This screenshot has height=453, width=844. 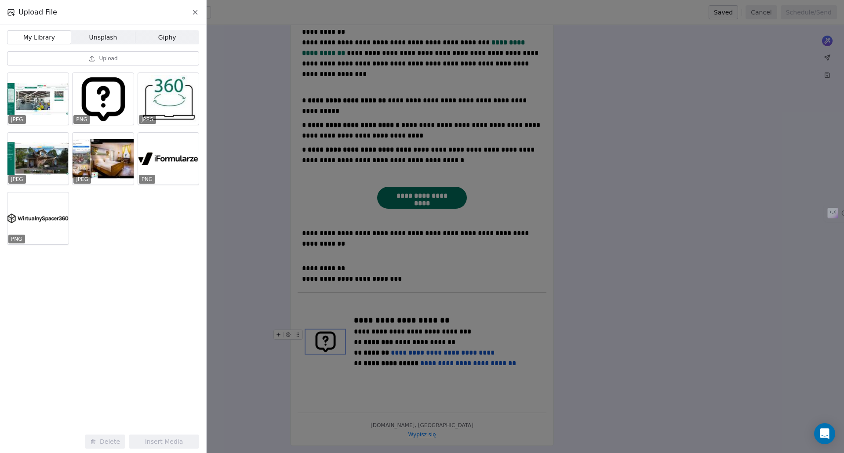 I want to click on span: Upload File, so click(x=38, y=12).